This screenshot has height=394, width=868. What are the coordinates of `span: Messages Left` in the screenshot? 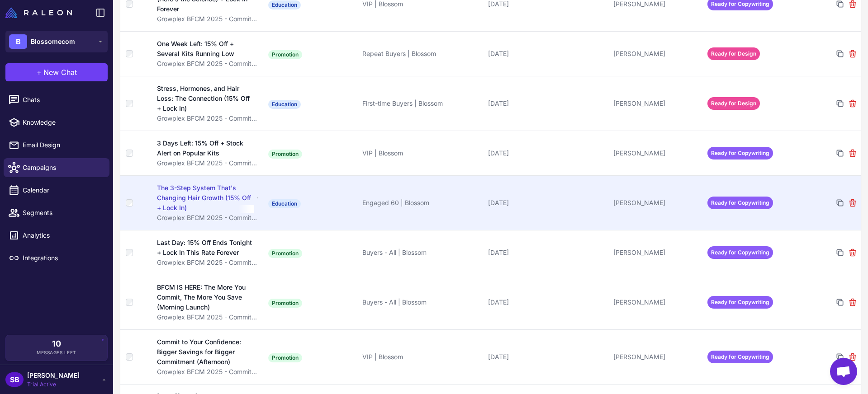 It's located at (57, 352).